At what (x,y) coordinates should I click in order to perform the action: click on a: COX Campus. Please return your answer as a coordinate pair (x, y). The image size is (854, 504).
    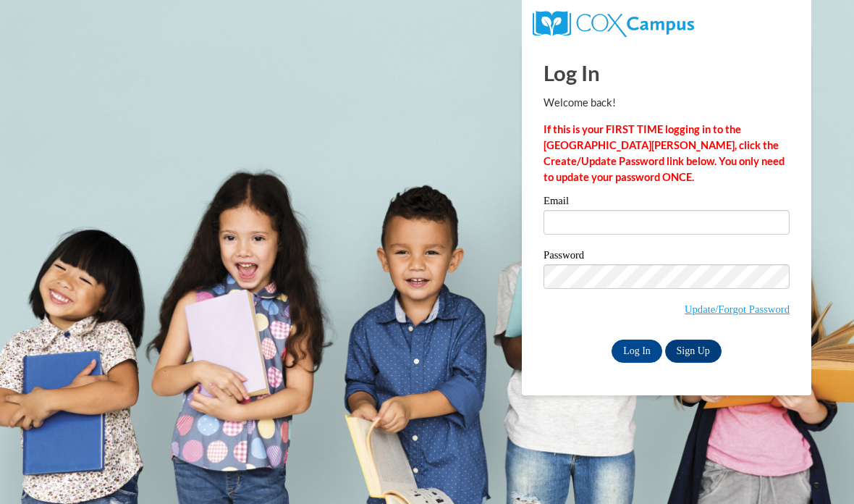
    Looking at the image, I should click on (613, 23).